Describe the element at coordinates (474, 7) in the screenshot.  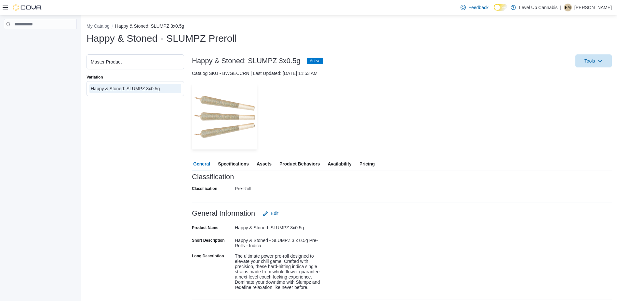
I see `a: Feedback` at that location.